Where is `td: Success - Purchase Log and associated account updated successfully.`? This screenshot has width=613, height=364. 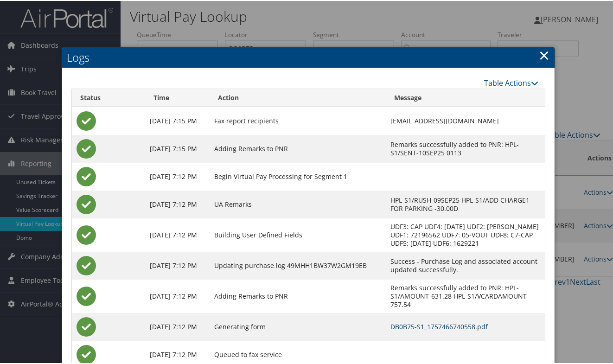
td: Success - Purchase Log and associated account updated successfully. is located at coordinates (465, 265).